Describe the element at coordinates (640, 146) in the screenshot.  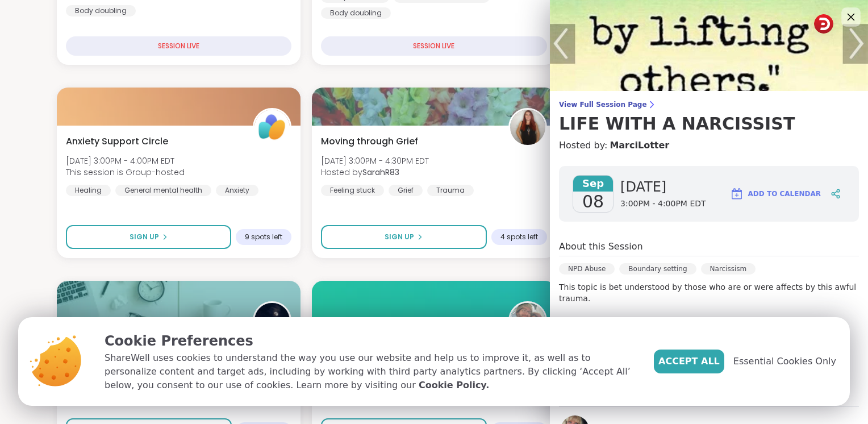
I see `a: MarciLotter` at that location.